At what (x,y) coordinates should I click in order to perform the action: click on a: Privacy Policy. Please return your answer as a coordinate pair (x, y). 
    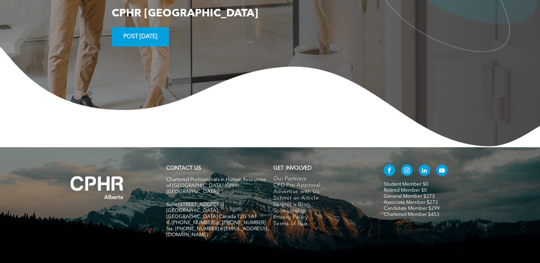
    Looking at the image, I should click on (321, 218).